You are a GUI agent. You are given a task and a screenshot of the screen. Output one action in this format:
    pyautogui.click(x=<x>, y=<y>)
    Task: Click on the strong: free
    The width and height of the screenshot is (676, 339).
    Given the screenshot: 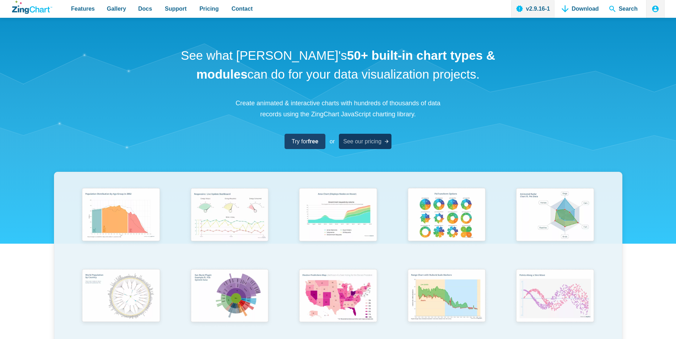 What is the action you would take?
    pyautogui.click(x=313, y=141)
    